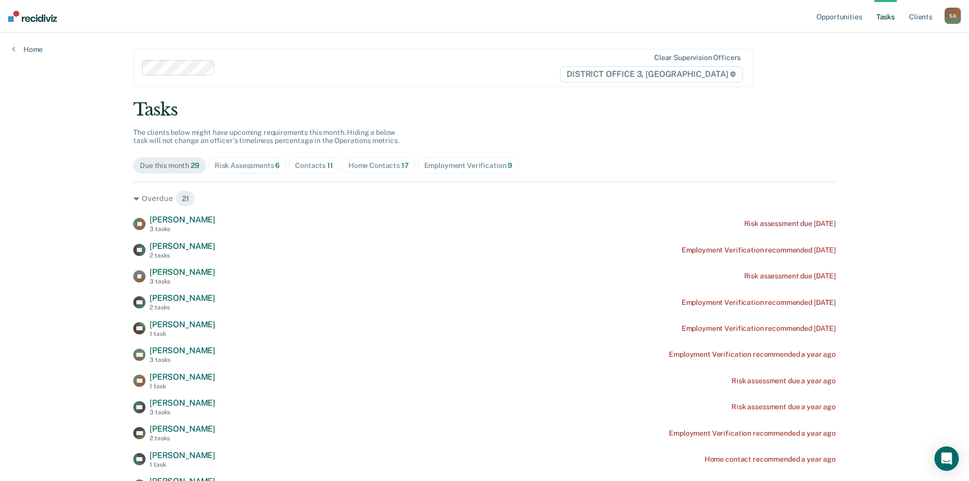  I want to click on div: Home contact recommended a year ago, so click(770, 459).